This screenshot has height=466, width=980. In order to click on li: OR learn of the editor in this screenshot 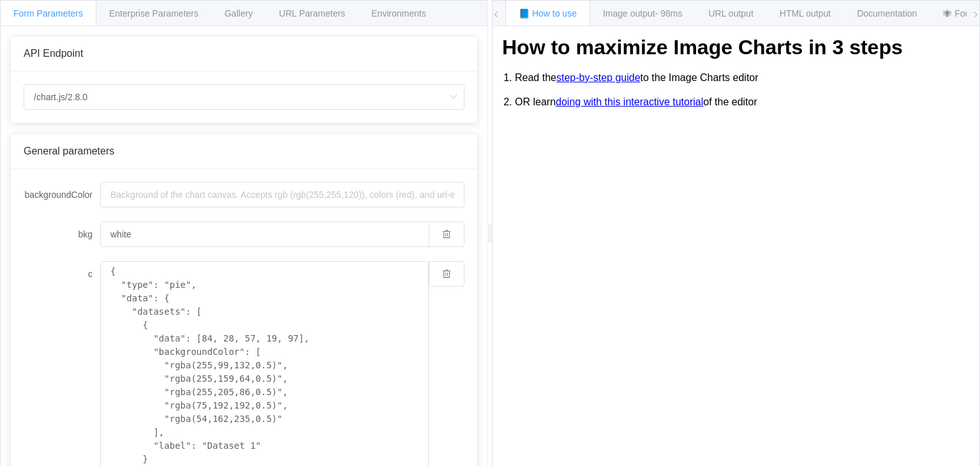, I will do `click(742, 102)`.